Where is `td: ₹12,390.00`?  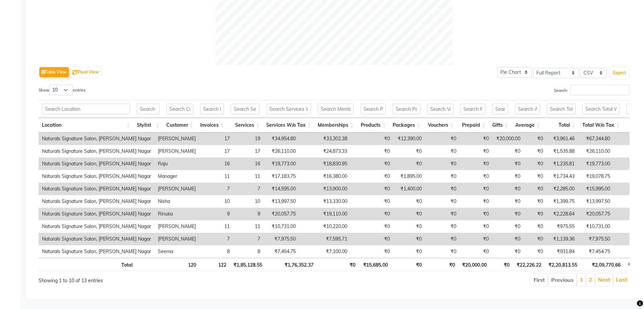 td: ₹12,390.00 is located at coordinates (409, 138).